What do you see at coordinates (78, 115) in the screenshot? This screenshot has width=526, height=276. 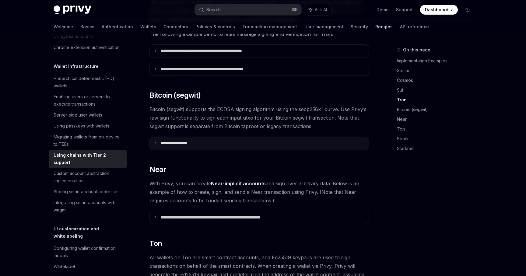 I see `div: Server-side user wallets` at bounding box center [78, 115].